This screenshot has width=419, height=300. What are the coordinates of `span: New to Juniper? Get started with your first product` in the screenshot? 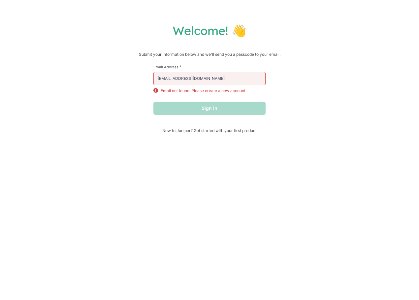 It's located at (209, 130).